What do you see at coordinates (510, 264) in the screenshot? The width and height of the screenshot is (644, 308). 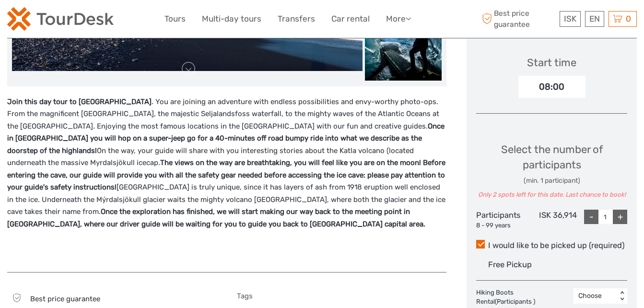 I see `span: Free Pickup` at bounding box center [510, 264].